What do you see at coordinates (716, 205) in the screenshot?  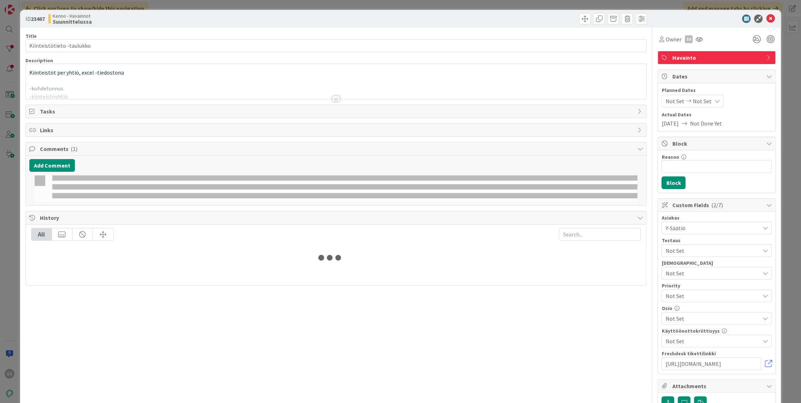 I see `span: ( 2/7 )` at bounding box center [716, 205].